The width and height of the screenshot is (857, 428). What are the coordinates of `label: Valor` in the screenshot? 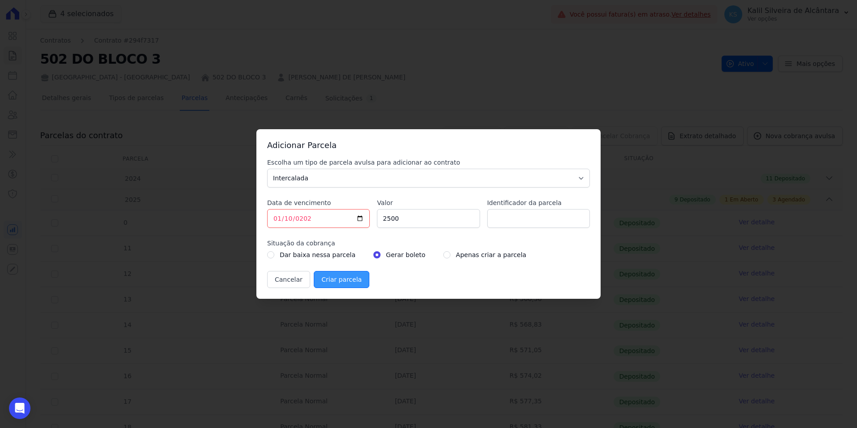 It's located at (428, 203).